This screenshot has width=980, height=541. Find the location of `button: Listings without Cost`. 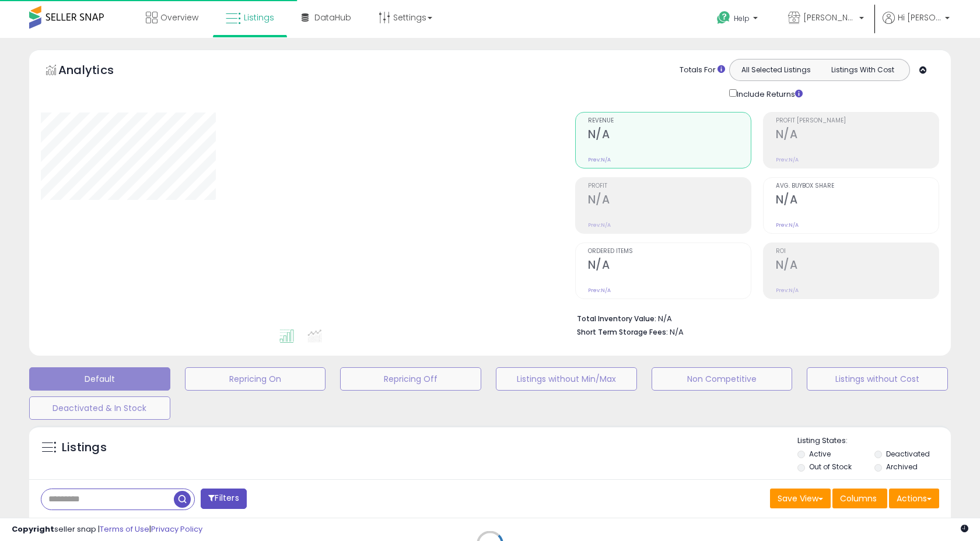

button: Listings without Cost is located at coordinates (877, 379).